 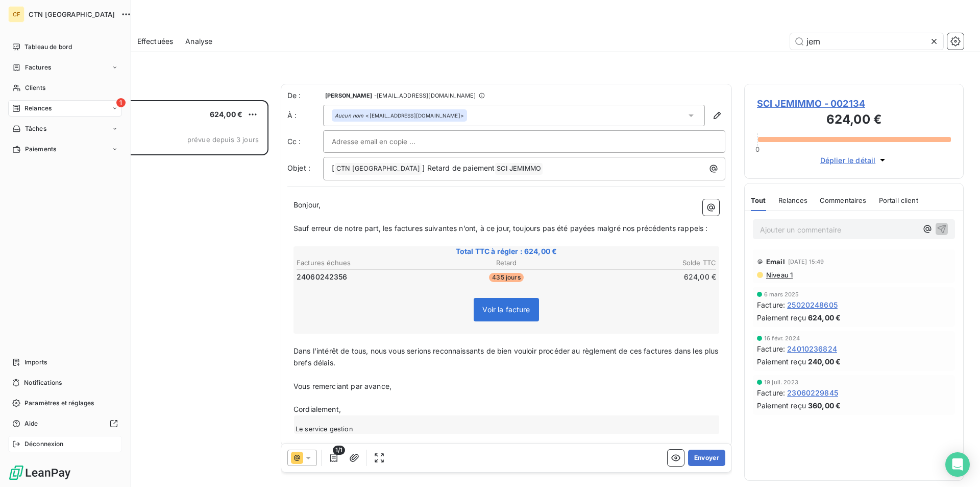 What do you see at coordinates (758, 200) in the screenshot?
I see `span: Tout` at bounding box center [758, 200].